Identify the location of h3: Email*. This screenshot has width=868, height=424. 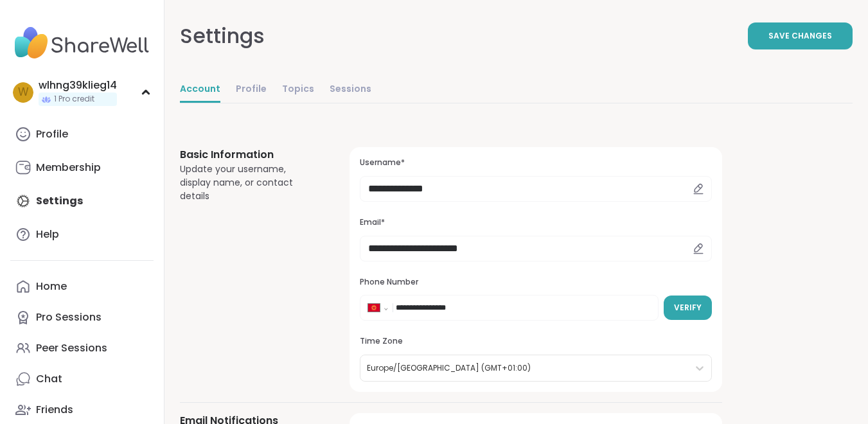
(535, 222).